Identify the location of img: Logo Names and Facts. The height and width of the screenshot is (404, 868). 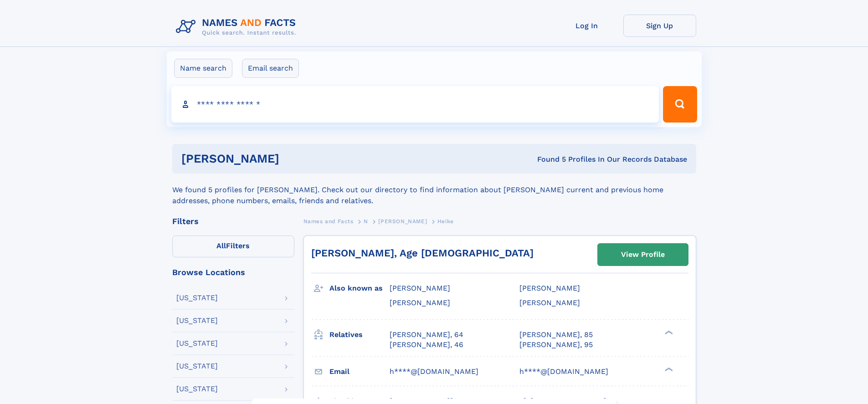
(238, 27).